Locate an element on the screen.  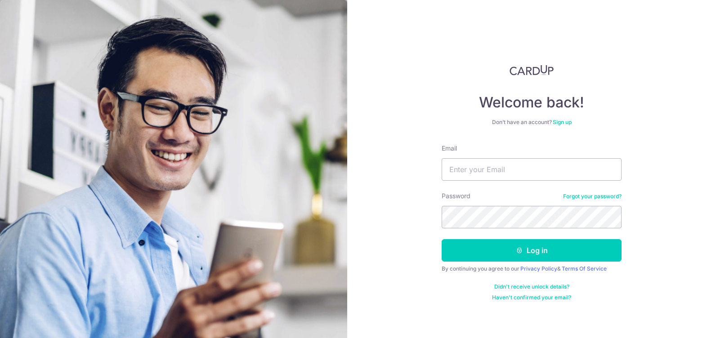
a: Terms Of Service is located at coordinates (584, 268).